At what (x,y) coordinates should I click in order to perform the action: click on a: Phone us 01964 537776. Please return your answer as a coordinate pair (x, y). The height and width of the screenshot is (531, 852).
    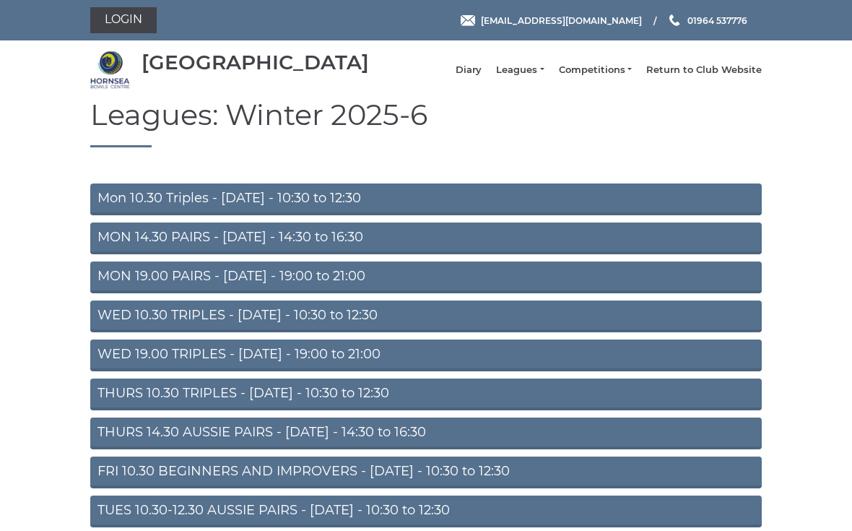
    Looking at the image, I should click on (707, 20).